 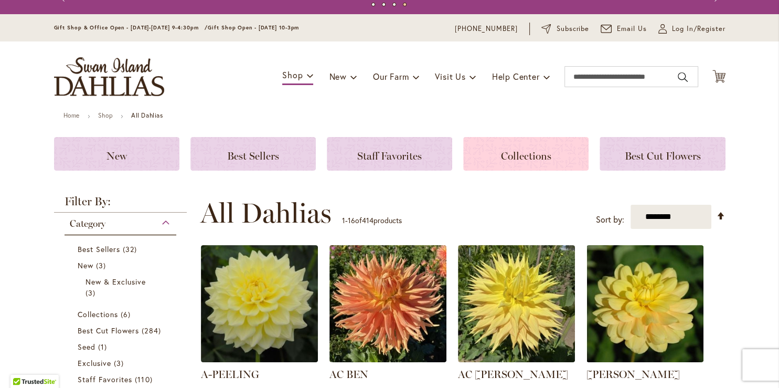 I want to click on span: Help Center, so click(x=516, y=76).